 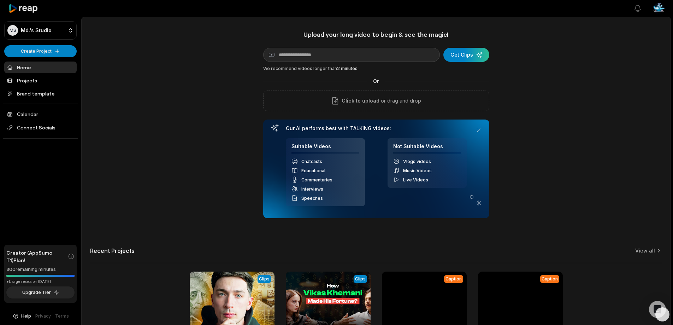 I want to click on button: Help, so click(x=22, y=316).